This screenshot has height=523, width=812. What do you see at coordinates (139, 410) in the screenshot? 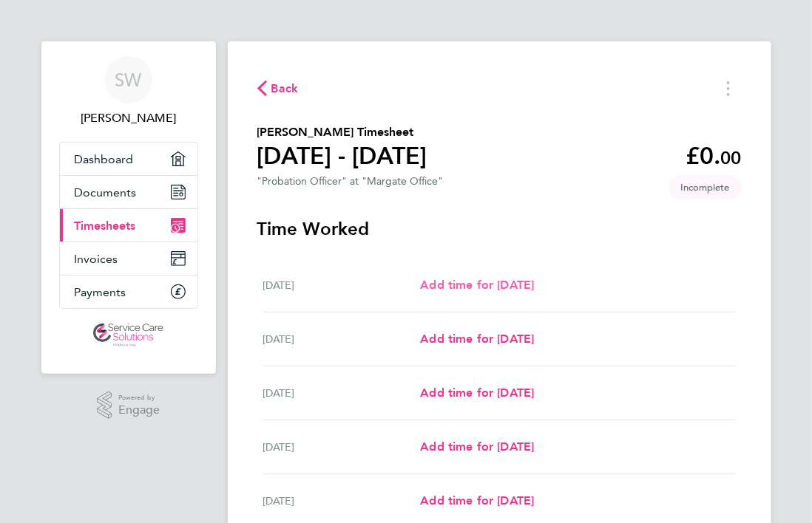
I see `span: Engage` at bounding box center [139, 410].